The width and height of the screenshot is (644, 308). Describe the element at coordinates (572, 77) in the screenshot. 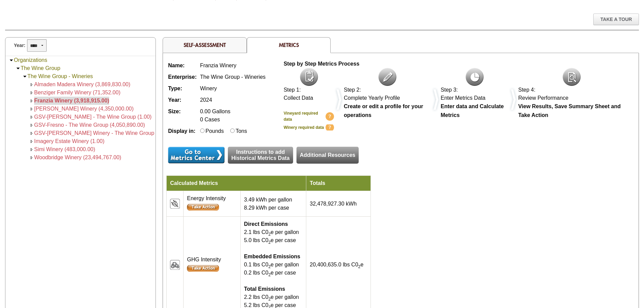

I see `img: icon-review.png` at that location.